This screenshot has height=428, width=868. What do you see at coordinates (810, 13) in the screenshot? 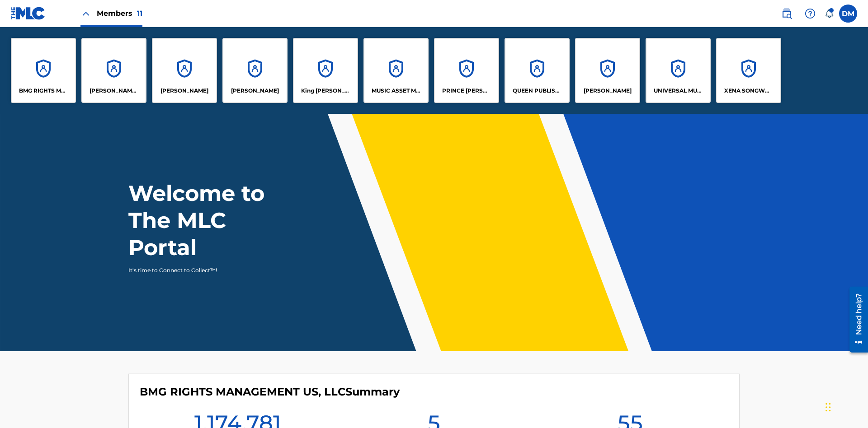
I see `div: Help` at bounding box center [810, 13].